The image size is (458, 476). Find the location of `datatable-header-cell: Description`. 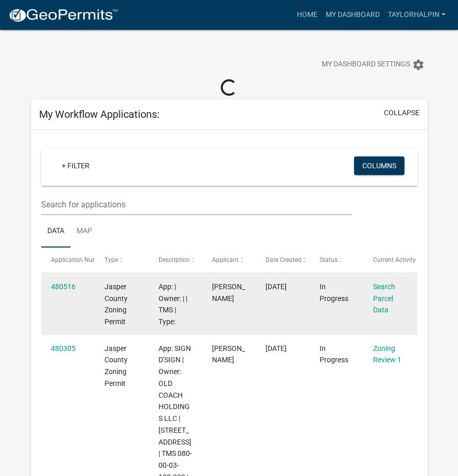

datatable-header-cell: Description is located at coordinates (175, 260).